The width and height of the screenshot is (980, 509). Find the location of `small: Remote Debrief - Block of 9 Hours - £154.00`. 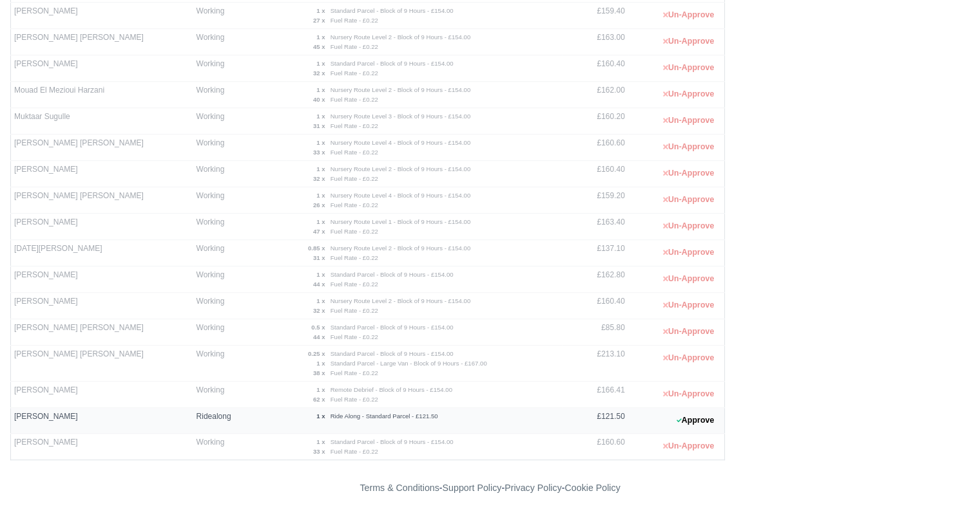

small: Remote Debrief - Block of 9 Hours - £154.00 is located at coordinates (391, 389).